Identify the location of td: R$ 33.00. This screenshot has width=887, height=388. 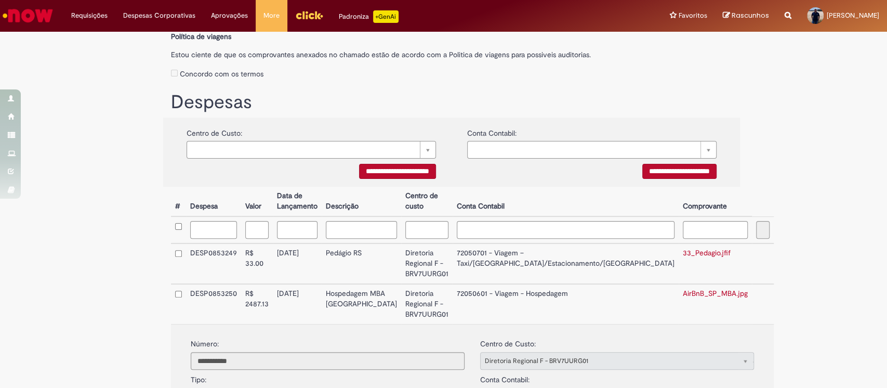
(257, 263).